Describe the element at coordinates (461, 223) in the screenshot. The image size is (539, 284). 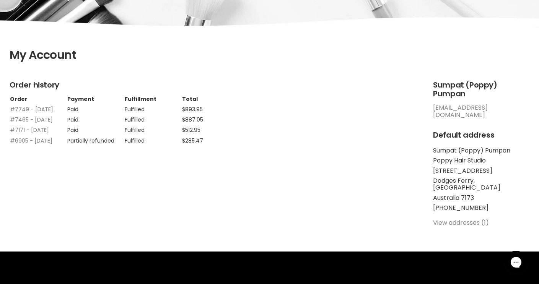
I see `a: View addresses (1)` at that location.